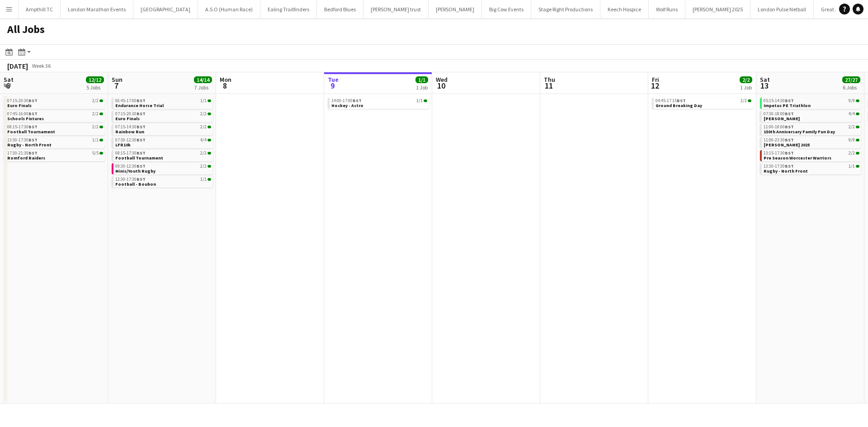 The image size is (868, 427). Describe the element at coordinates (101, 153) in the screenshot. I see `span: 5/5` at that location.